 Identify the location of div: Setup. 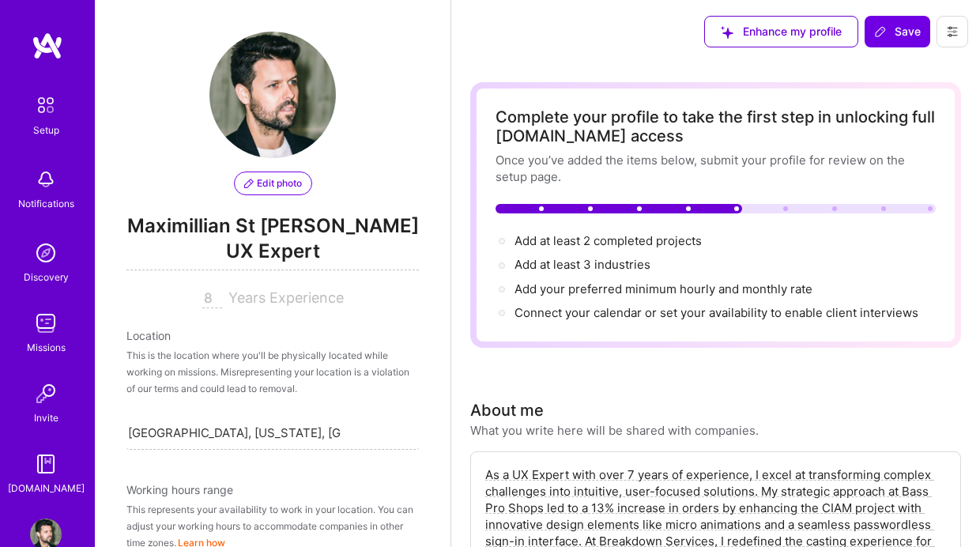
(46, 130).